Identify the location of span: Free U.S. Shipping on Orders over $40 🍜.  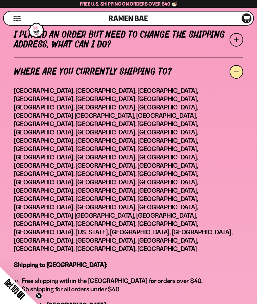
(129, 4).